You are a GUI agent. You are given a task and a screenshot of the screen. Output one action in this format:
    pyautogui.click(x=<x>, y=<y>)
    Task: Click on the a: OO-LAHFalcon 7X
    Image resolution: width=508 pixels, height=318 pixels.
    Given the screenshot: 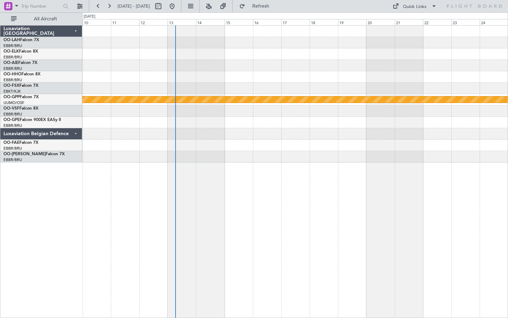 What is the action you would take?
    pyautogui.click(x=21, y=40)
    